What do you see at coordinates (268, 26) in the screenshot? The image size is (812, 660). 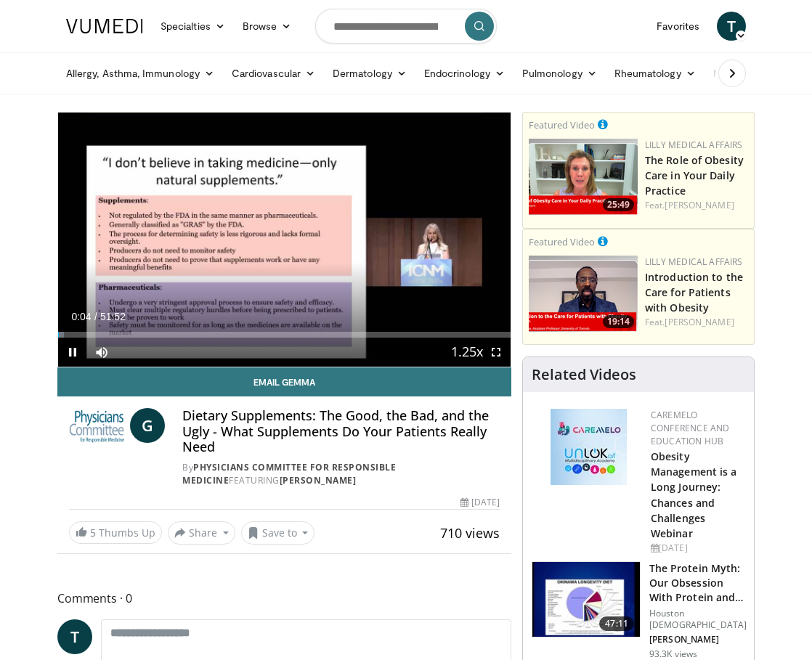 I see `a: Browse` at bounding box center [268, 26].